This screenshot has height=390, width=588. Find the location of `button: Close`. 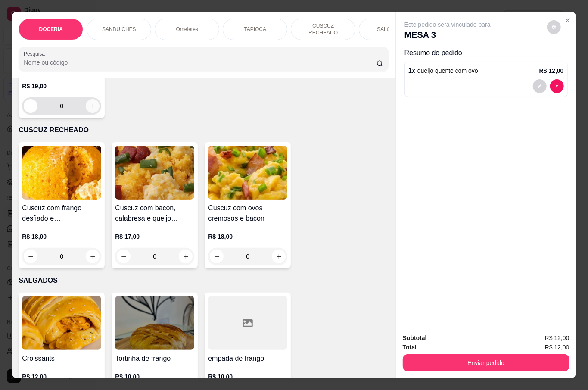

button: Close is located at coordinates (568, 20).